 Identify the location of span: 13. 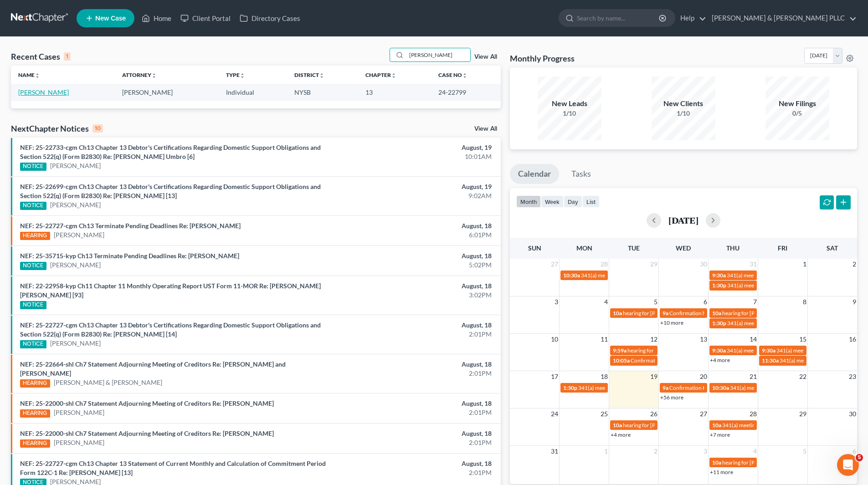
(703, 339).